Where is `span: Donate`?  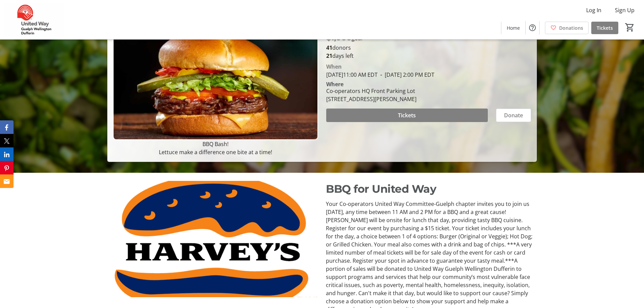
span: Donate is located at coordinates (513, 115).